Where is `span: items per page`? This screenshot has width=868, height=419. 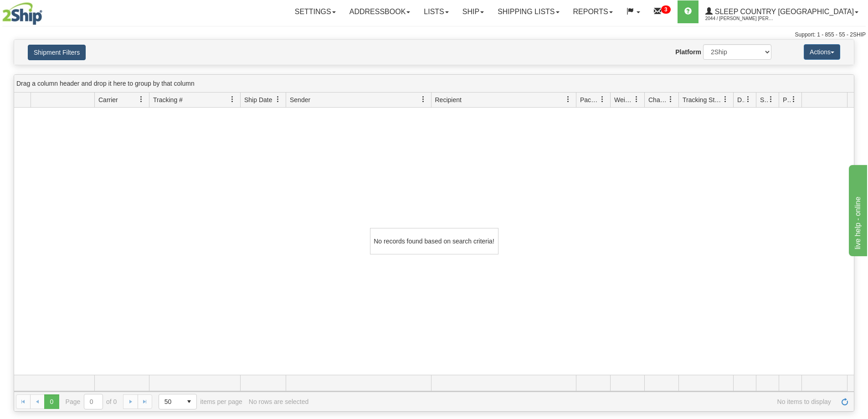
span: items per page is located at coordinates (201, 402).